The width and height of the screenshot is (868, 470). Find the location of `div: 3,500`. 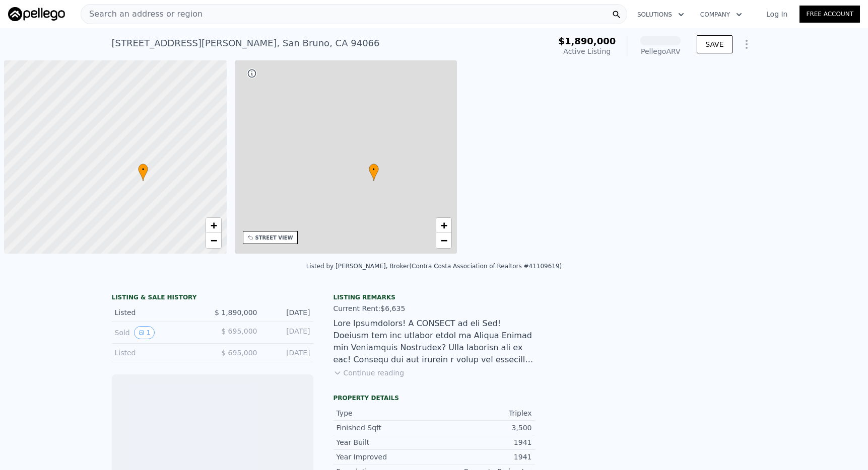

div: 3,500 is located at coordinates (483, 428).